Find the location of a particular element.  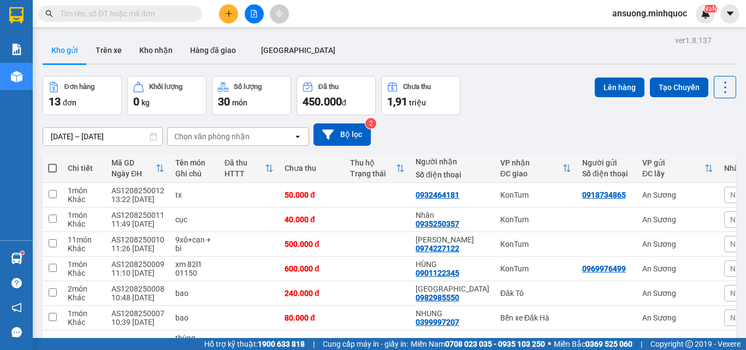

div: HTTT is located at coordinates (245, 174).